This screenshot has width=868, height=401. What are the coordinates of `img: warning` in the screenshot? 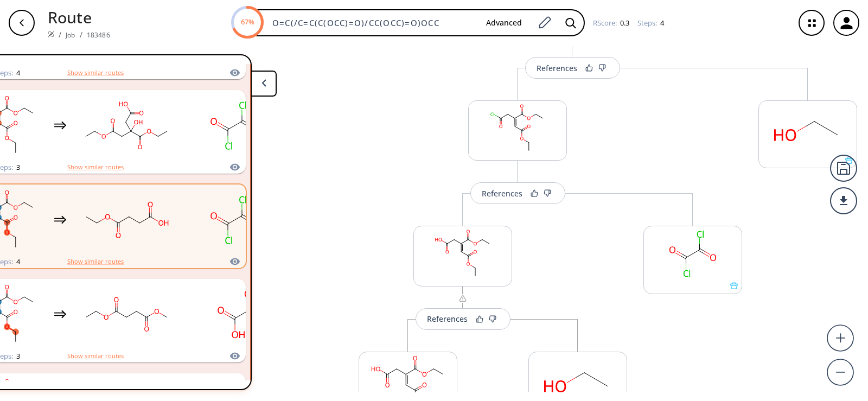 It's located at (463, 299).